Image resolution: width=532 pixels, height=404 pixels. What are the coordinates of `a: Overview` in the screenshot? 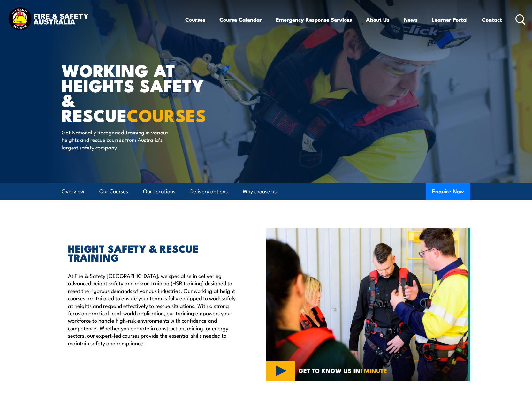 It's located at (73, 191).